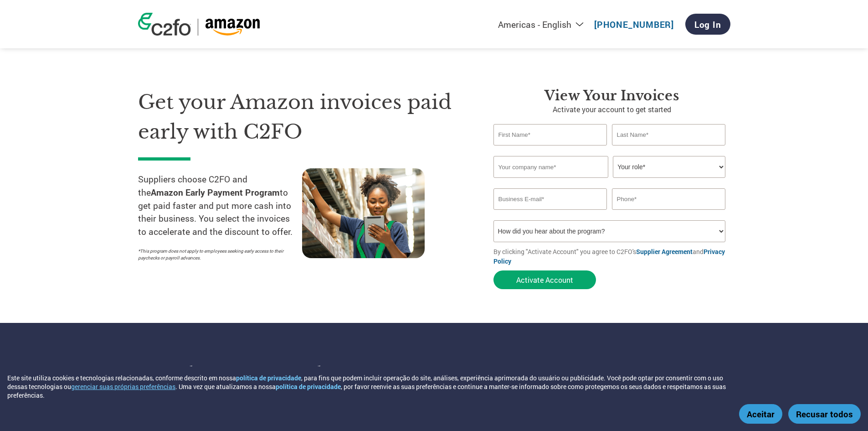  Describe the element at coordinates (280, 372) in the screenshot. I see `h3: How the program works` at that location.